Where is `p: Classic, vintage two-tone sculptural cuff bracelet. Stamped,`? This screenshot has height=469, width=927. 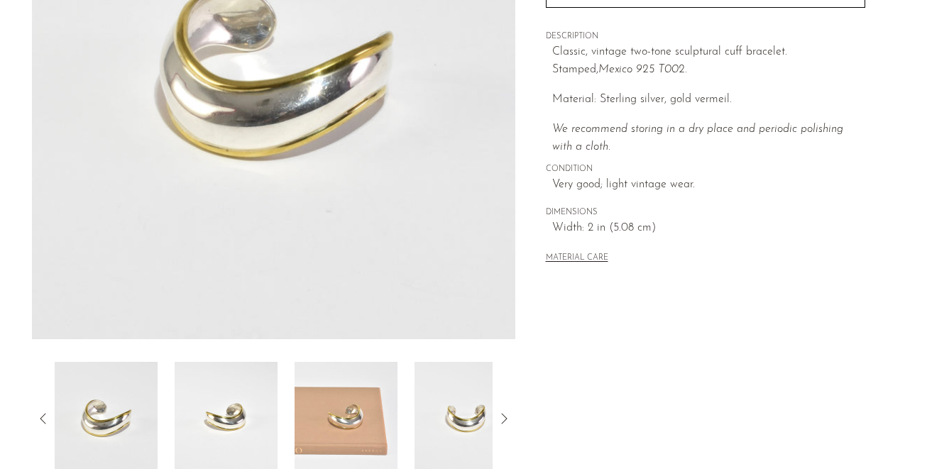 p: Classic, vintage two-tone sculptural cuff bracelet. Stamped, is located at coordinates (708, 61).